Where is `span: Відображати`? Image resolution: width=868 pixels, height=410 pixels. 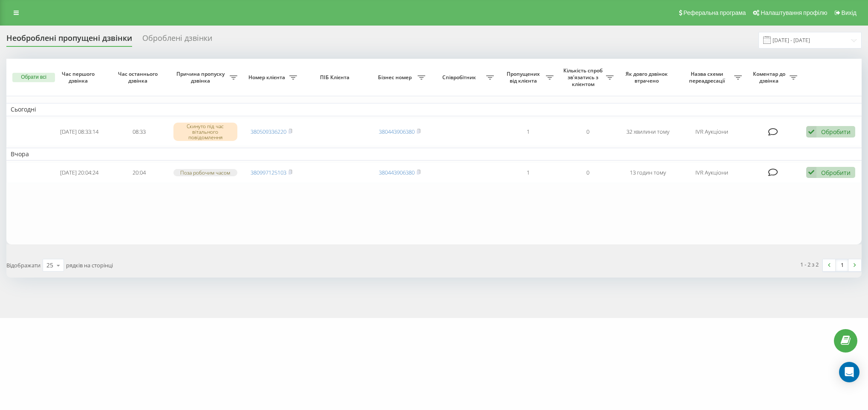 span: Відображати is located at coordinates (24, 265).